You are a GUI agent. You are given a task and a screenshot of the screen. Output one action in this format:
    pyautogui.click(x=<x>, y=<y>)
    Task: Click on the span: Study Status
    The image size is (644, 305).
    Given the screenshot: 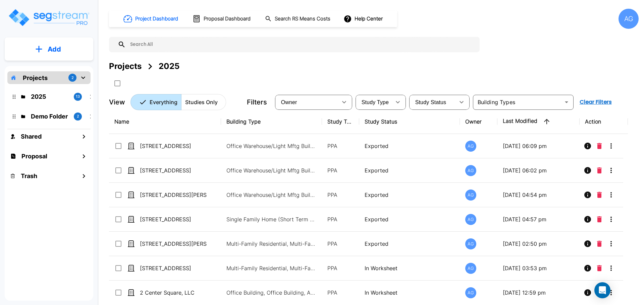 What is the action you would take?
    pyautogui.click(x=431, y=102)
    